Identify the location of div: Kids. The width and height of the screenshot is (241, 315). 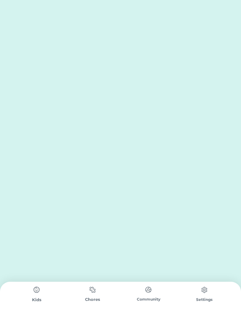
(37, 300).